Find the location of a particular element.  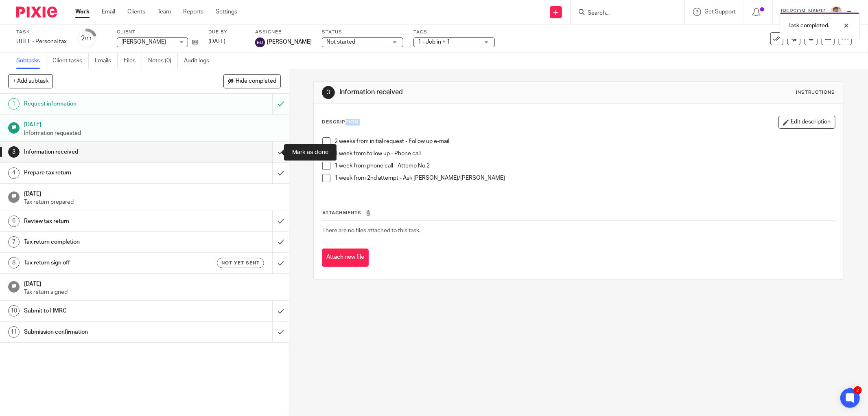

a: Audit logs is located at coordinates (199, 60).